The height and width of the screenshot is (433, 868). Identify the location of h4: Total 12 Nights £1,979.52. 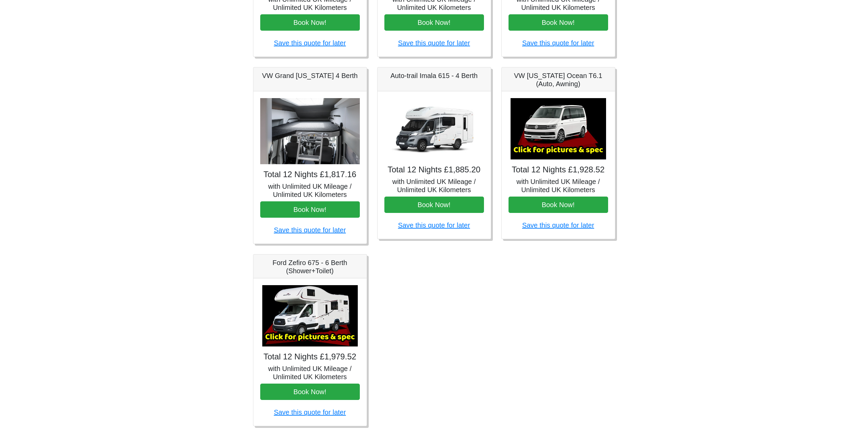
(310, 357).